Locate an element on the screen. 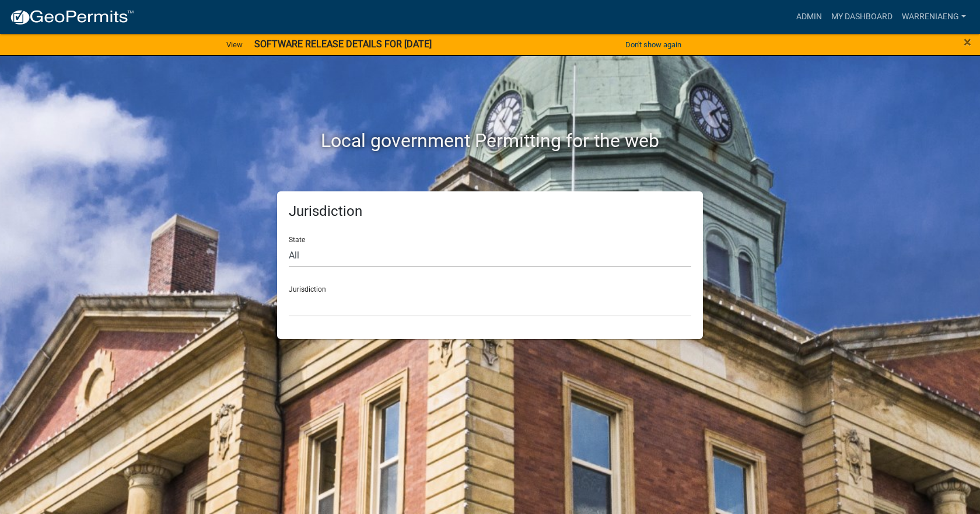 The height and width of the screenshot is (514, 980). a: View is located at coordinates (235, 45).